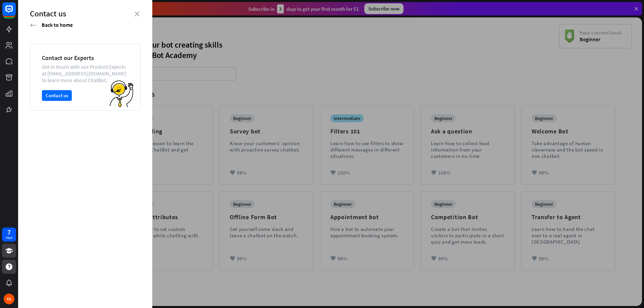  I want to click on span: Back to home, so click(57, 25).